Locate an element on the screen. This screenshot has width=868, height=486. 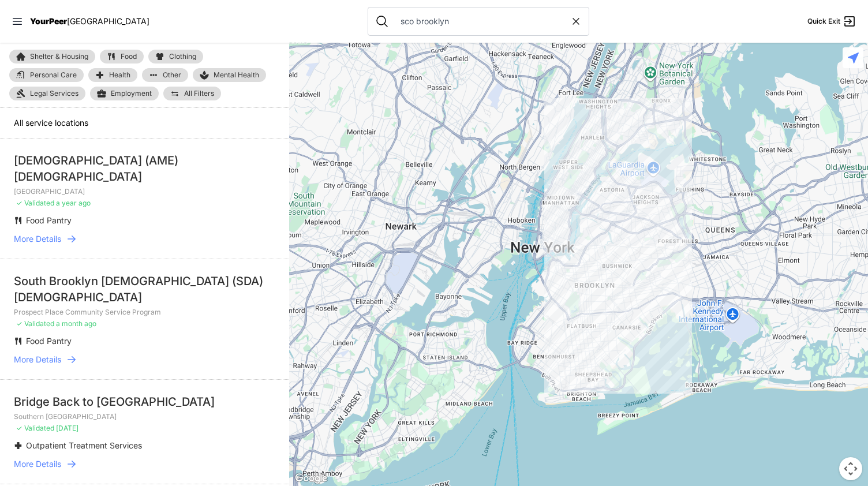
a: Clothing is located at coordinates (176, 56).